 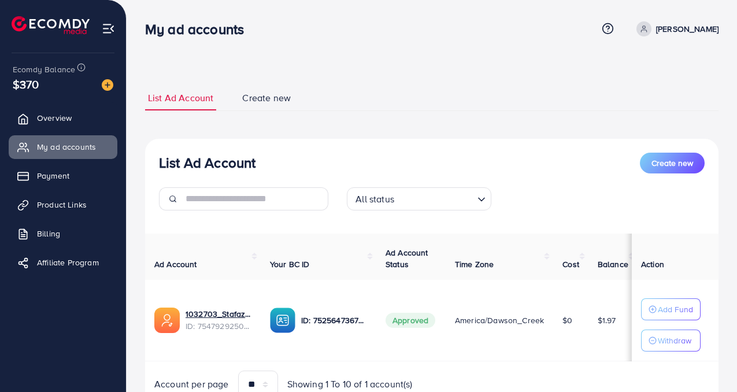 I want to click on span: Time Zone, so click(x=474, y=264).